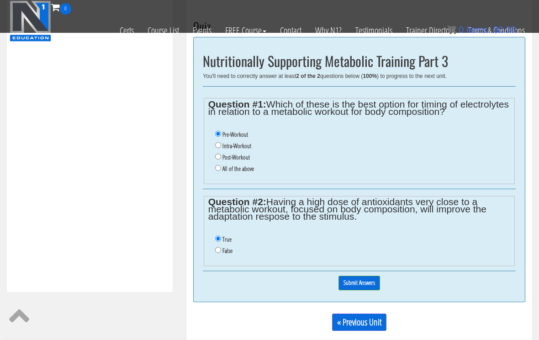 Image resolution: width=539 pixels, height=340 pixels. What do you see at coordinates (496, 31) in the screenshot?
I see `a: Terms & Conditions` at bounding box center [496, 31].